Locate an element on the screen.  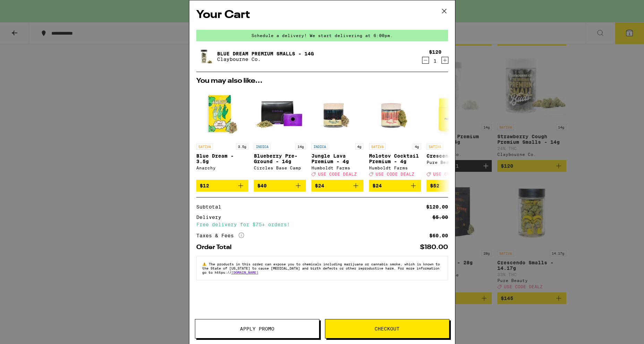
a: Open page for Blueberry Pre-Ground - 14g from Circles Base Camp is located at coordinates (280, 134).